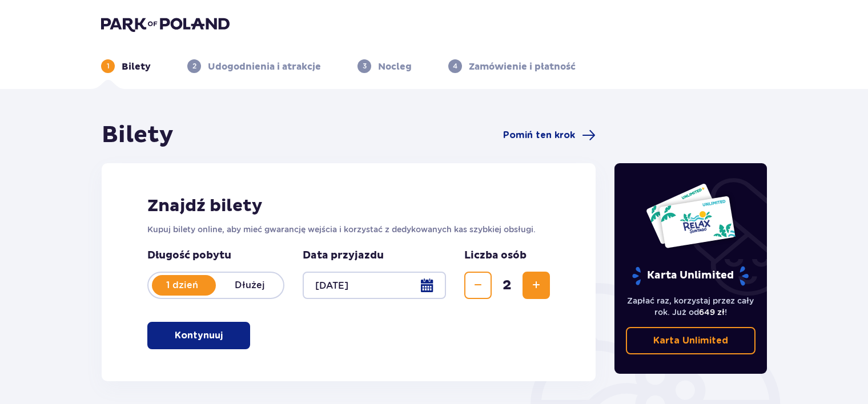  What do you see at coordinates (138, 135) in the screenshot?
I see `h1: Bilety` at bounding box center [138, 135].